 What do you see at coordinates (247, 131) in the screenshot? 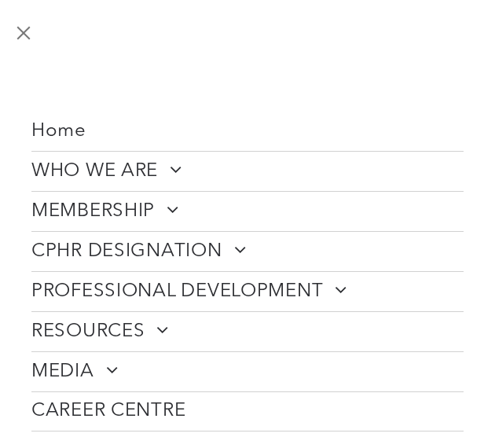
I see `a: Home` at bounding box center [247, 131].